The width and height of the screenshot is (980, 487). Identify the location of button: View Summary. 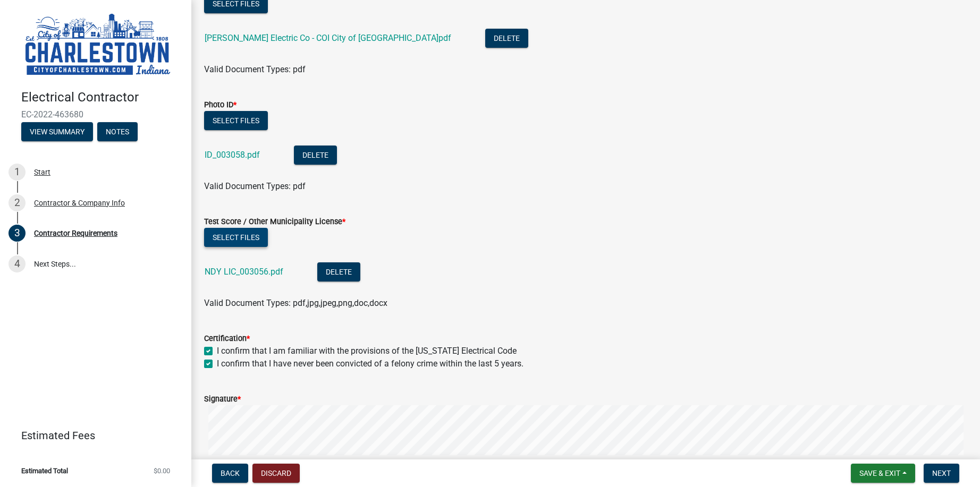
(56, 132).